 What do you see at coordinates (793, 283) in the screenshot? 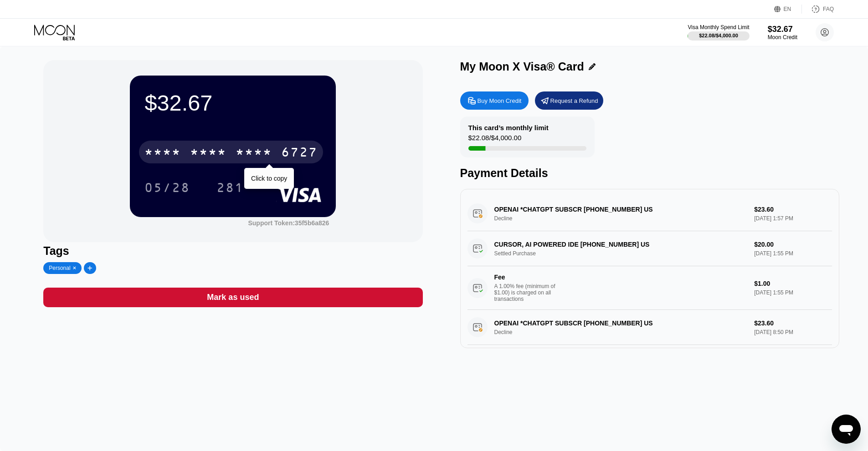
I see `div: $1.00` at bounding box center [793, 283].